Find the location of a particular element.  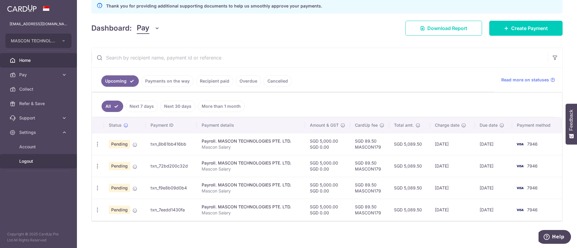

a: All is located at coordinates (112, 106).